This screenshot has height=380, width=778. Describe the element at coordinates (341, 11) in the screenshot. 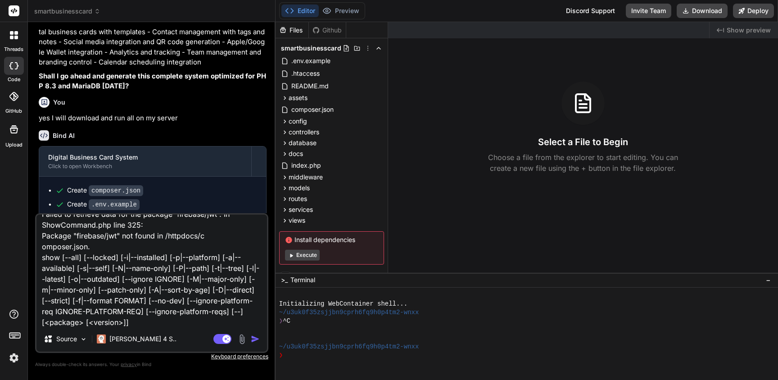

I see `button: Preview` at that location.